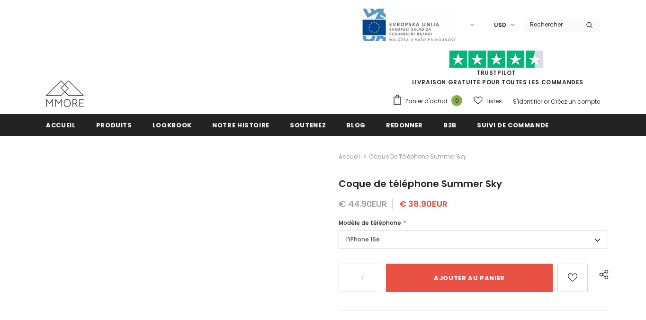 The height and width of the screenshot is (320, 646). Describe the element at coordinates (469, 278) in the screenshot. I see `input: Ajouter au panier` at that location.